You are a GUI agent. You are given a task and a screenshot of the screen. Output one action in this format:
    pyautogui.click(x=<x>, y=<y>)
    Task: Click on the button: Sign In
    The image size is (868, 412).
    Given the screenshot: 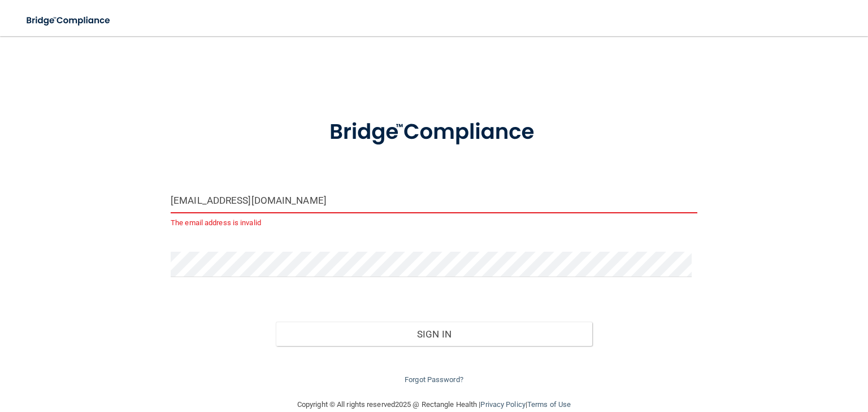 What is the action you would take?
    pyautogui.click(x=433, y=334)
    